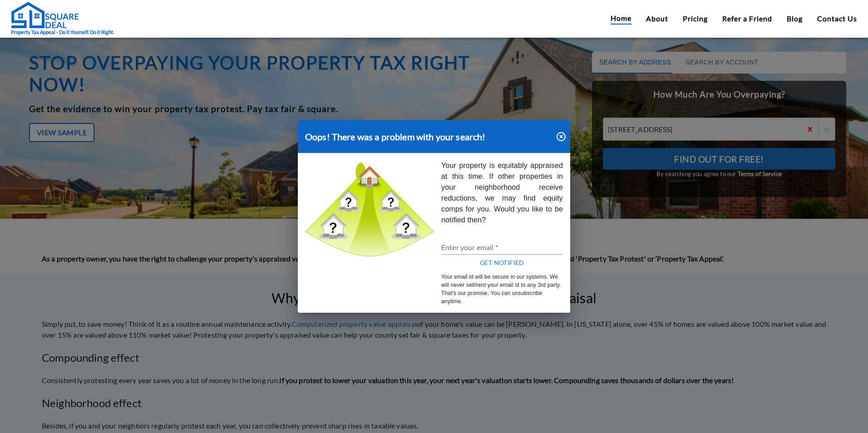 The width and height of the screenshot is (868, 433). I want to click on span: We are offline. Please leave us a message., so click(89, 160).